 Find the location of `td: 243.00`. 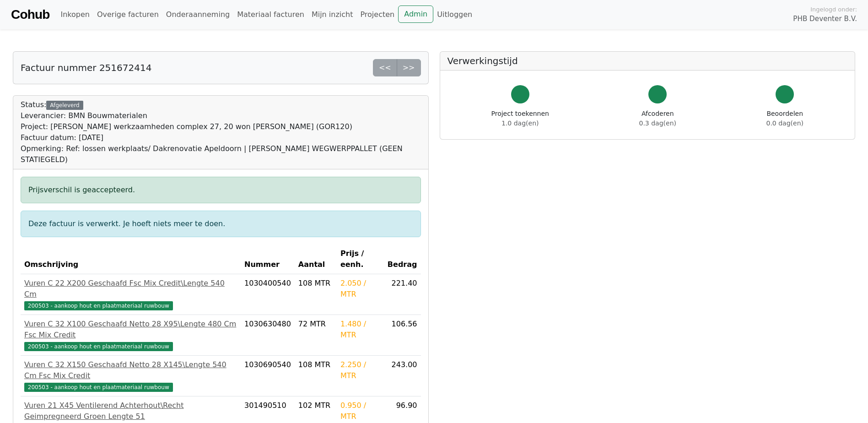

td: 243.00 is located at coordinates (402, 376).